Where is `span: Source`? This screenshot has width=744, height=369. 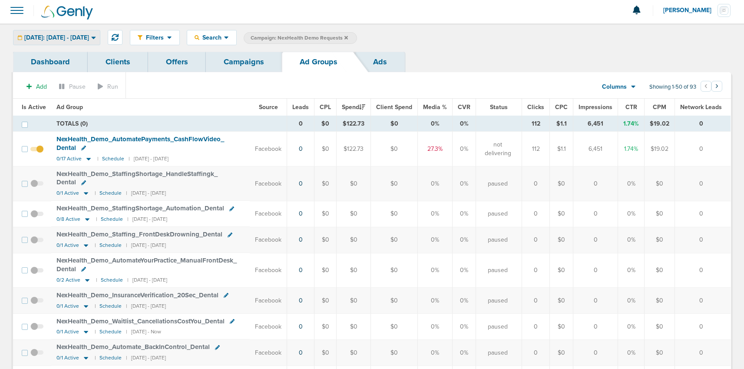
span: Source is located at coordinates (268, 107).